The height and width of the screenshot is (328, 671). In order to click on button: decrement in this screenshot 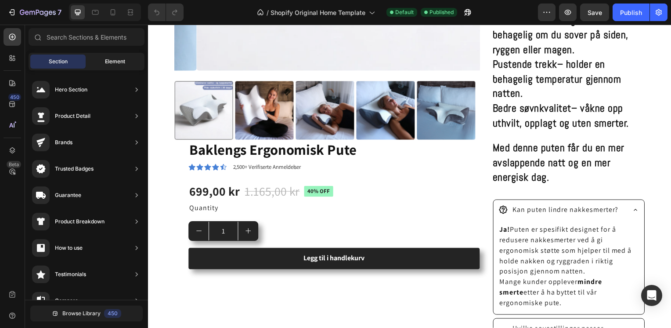, I will do `click(51, 208)`.